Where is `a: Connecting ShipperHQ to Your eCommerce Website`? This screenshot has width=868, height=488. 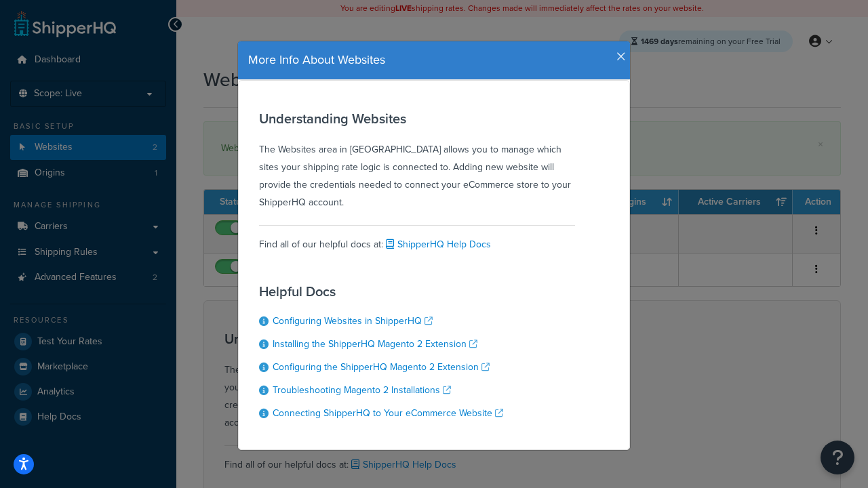 a: Connecting ShipperHQ to Your eCommerce Website is located at coordinates (388, 412).